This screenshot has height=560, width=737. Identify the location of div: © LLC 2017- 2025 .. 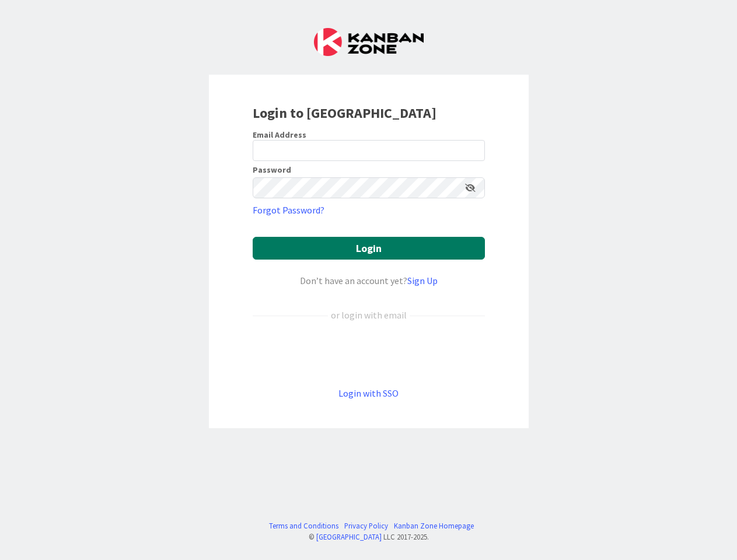
(368, 537).